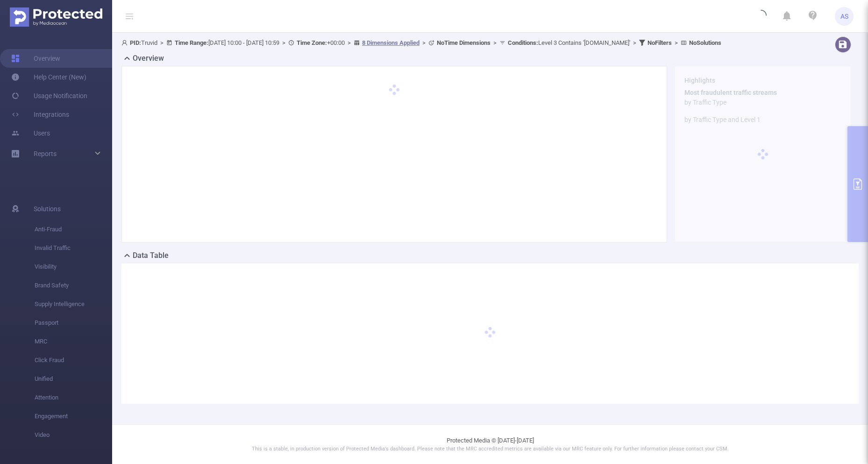 Image resolution: width=868 pixels, height=464 pixels. Describe the element at coordinates (56, 17) in the screenshot. I see `img: Protected Media` at that location.